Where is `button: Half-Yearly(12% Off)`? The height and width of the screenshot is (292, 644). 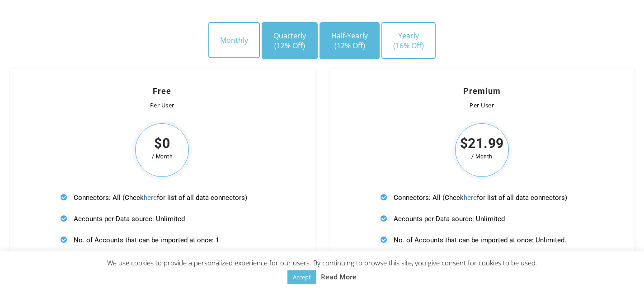
button: Half-Yearly(12% Off) is located at coordinates (350, 40).